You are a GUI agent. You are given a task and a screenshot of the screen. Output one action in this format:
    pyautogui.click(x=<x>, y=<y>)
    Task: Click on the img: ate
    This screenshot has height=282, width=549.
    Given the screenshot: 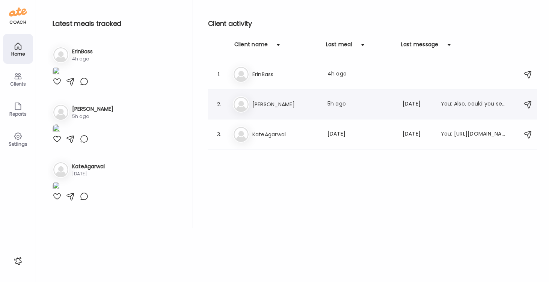 What is the action you would take?
    pyautogui.click(x=18, y=12)
    